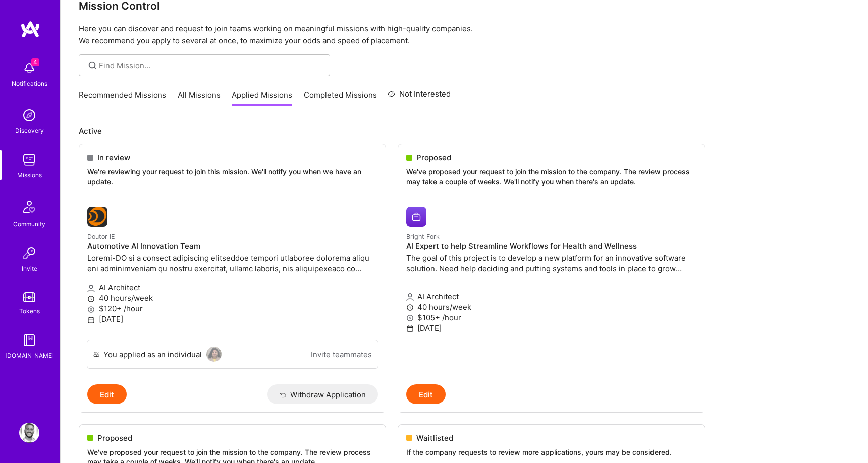 The width and height of the screenshot is (868, 463). I want to click on img: bell, so click(29, 68).